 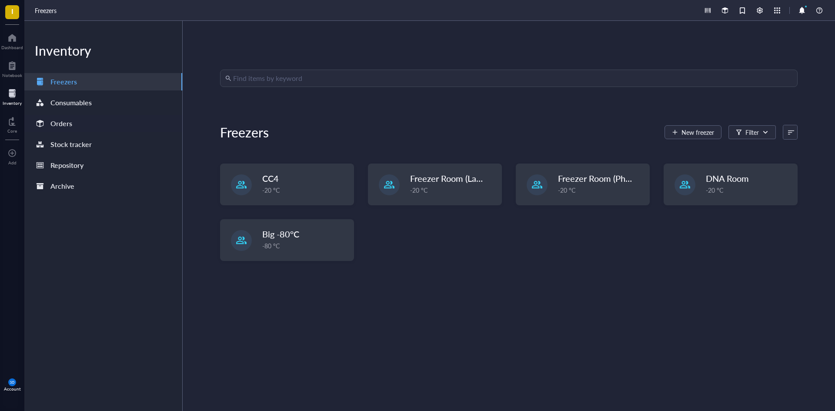 What do you see at coordinates (271, 178) in the screenshot?
I see `span: CC4` at bounding box center [271, 178].